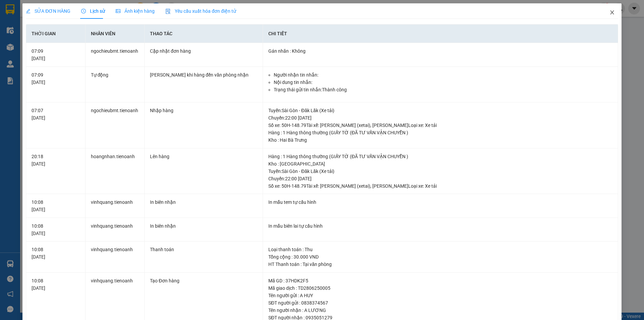 This screenshot has height=320, width=644. I want to click on th: Chi tiết, so click(441, 34).